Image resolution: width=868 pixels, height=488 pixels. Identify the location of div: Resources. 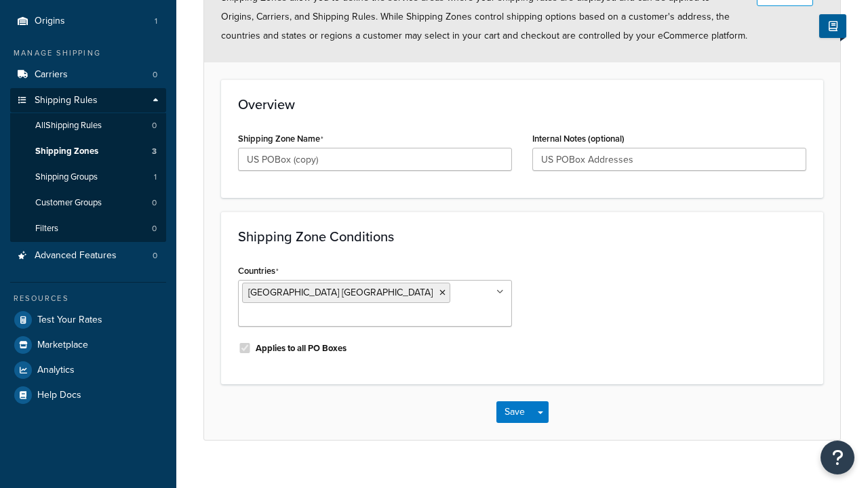
(88, 299).